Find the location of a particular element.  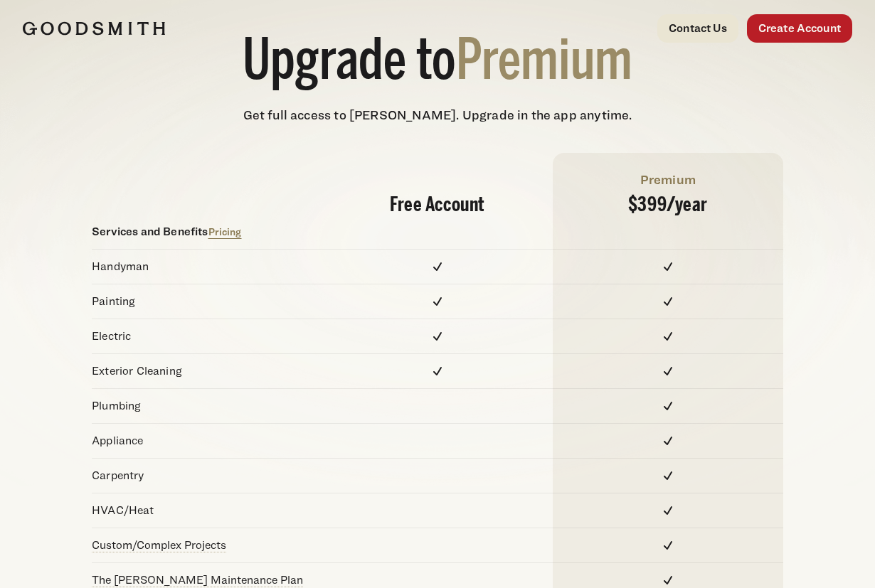

a: Custom/Complex Projects is located at coordinates (158, 544).